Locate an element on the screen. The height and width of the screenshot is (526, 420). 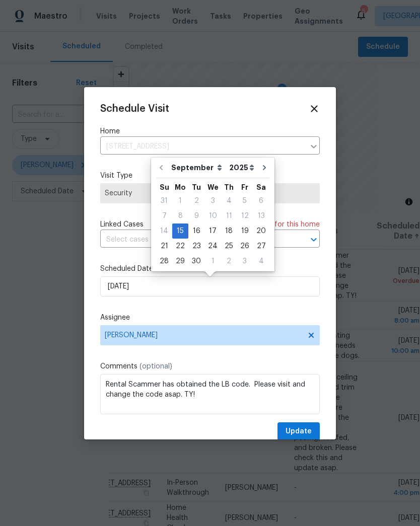
input: M/D/YYYY is located at coordinates (210, 286).